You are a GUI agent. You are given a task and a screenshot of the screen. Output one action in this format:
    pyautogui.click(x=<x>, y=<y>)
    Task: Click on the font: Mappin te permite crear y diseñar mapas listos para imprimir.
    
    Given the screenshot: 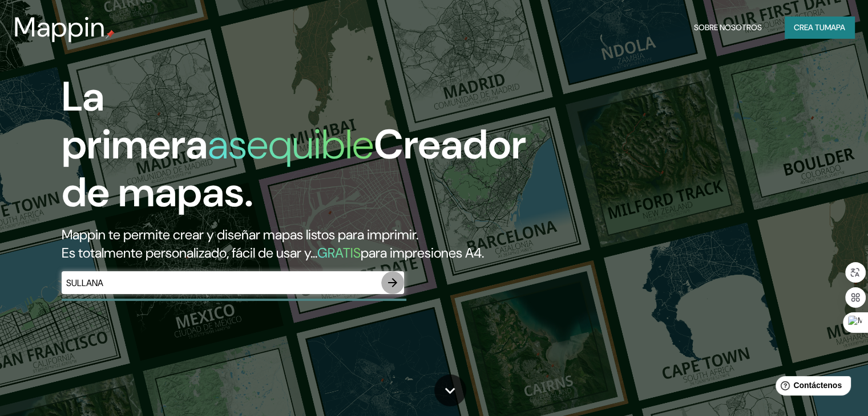 What is the action you would take?
    pyautogui.click(x=240, y=235)
    